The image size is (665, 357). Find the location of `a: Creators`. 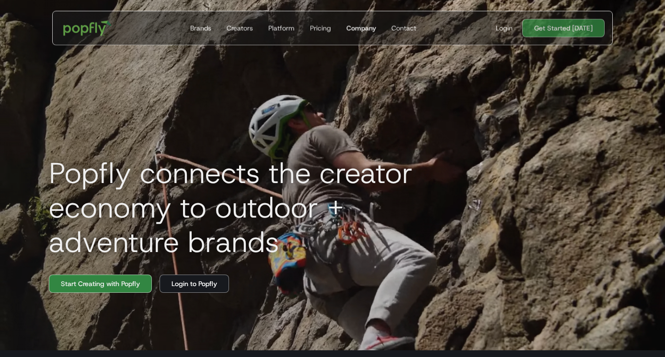

a: Creators is located at coordinates (240, 28).